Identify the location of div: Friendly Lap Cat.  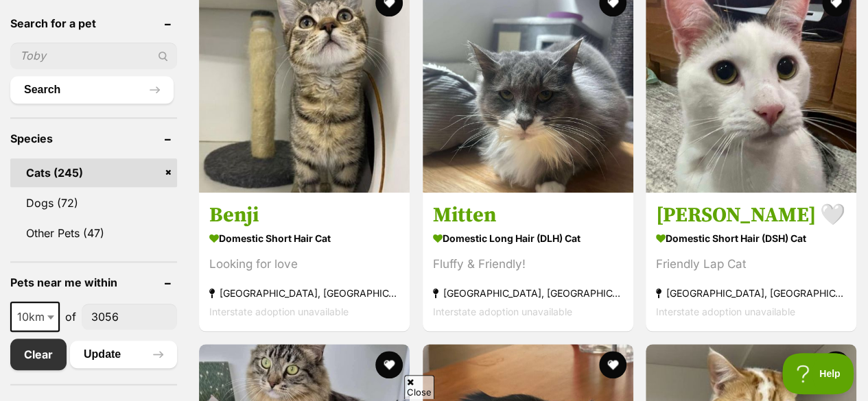
(750, 264).